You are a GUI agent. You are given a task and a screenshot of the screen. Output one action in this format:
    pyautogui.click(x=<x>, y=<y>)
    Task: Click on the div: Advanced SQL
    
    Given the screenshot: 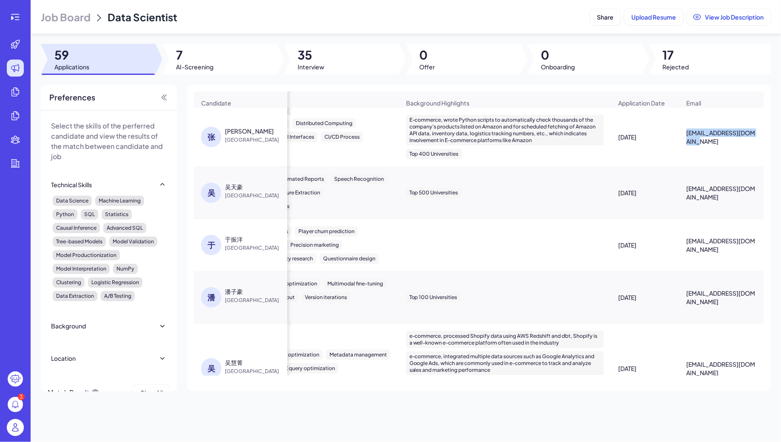 What is the action you would take?
    pyautogui.click(x=125, y=228)
    